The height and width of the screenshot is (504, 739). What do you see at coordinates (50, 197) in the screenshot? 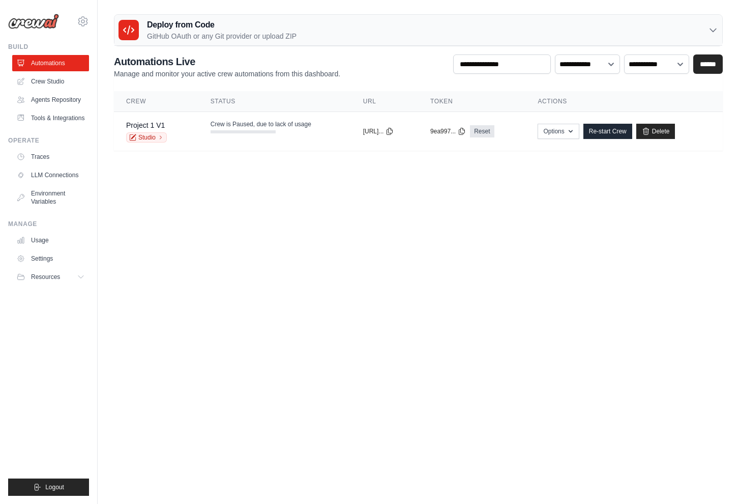
I see `a: Environment Variables` at bounding box center [50, 197].